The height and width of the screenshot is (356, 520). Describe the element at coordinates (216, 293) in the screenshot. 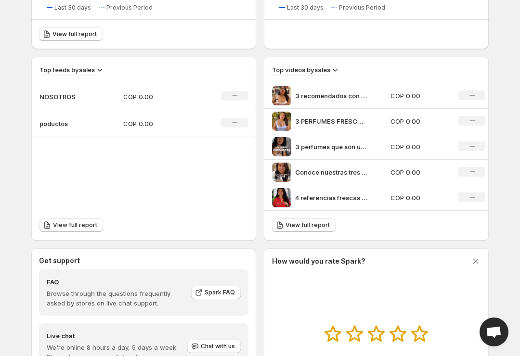

I see `a: Spark FAQ` at that location.